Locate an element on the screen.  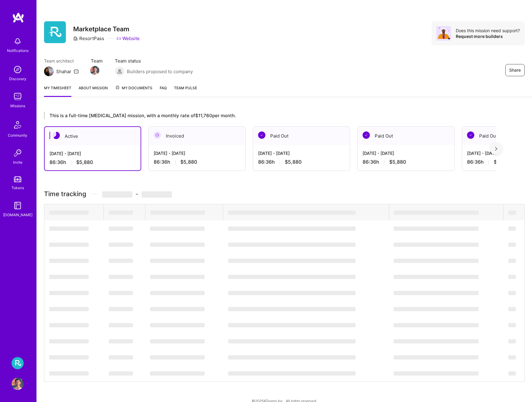
div: Discovery is located at coordinates (18, 79).